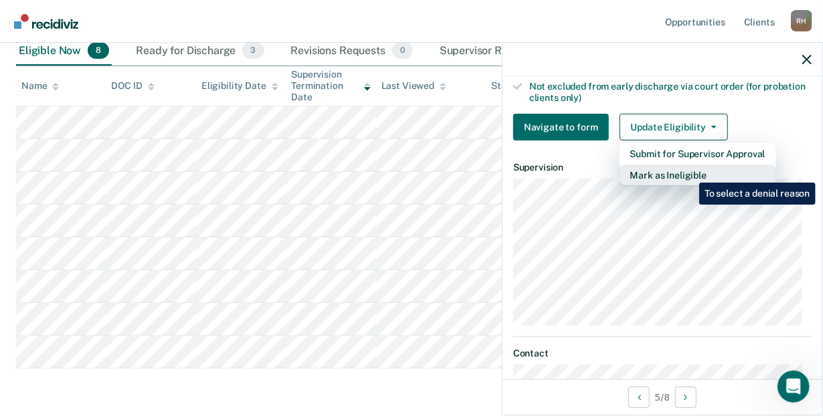 The image size is (823, 416). Describe the element at coordinates (561, 127) in the screenshot. I see `button: Navigate to form` at that location.